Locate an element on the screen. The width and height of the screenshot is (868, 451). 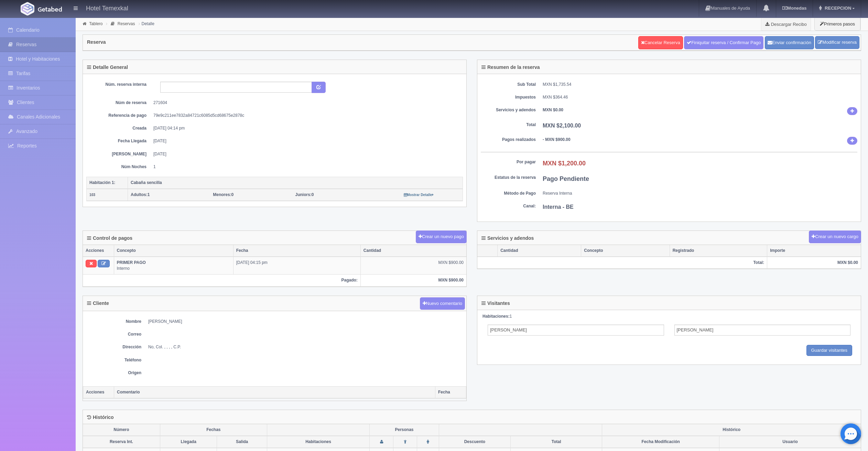
dt: Fecha Llegada is located at coordinates (119, 141).